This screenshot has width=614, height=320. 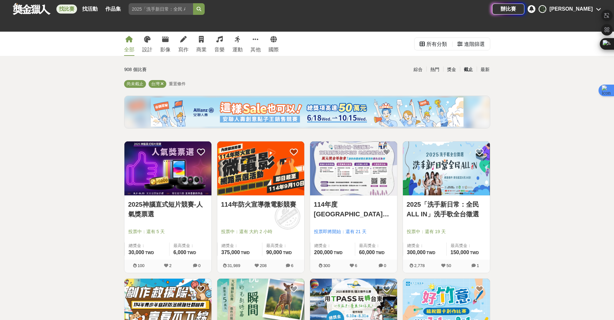 I want to click on span: 50, so click(x=449, y=265).